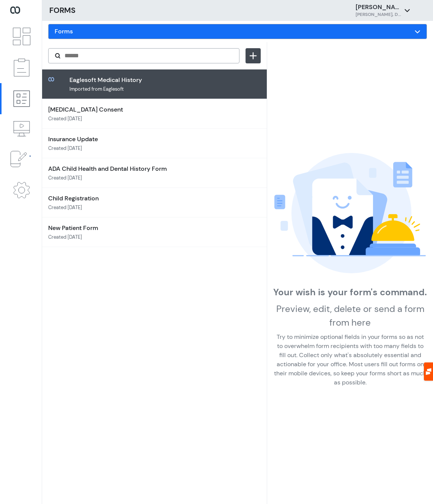  What do you see at coordinates (148, 56) in the screenshot?
I see `input: Search` at bounding box center [148, 56].